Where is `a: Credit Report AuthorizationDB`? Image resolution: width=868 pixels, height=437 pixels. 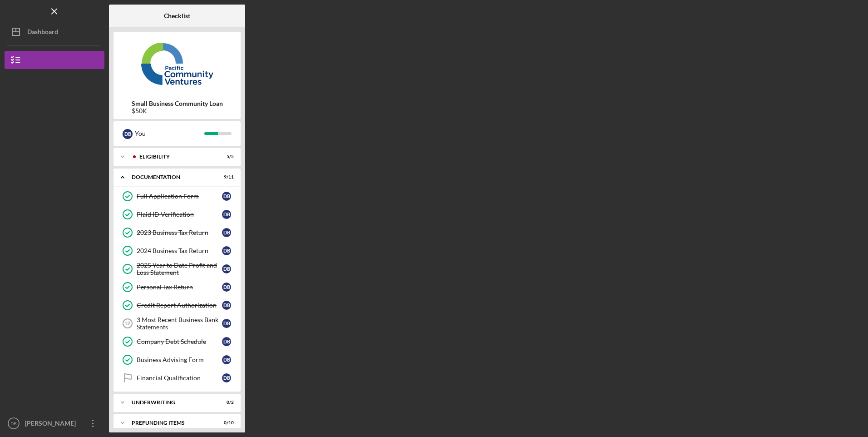 a: Credit Report AuthorizationDB is located at coordinates (177, 305).